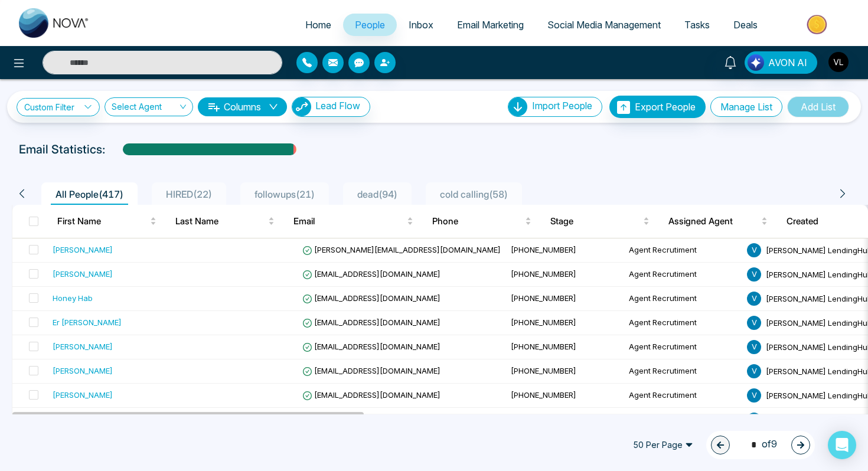  What do you see at coordinates (604, 25) in the screenshot?
I see `span: Social Media Management` at bounding box center [604, 25].